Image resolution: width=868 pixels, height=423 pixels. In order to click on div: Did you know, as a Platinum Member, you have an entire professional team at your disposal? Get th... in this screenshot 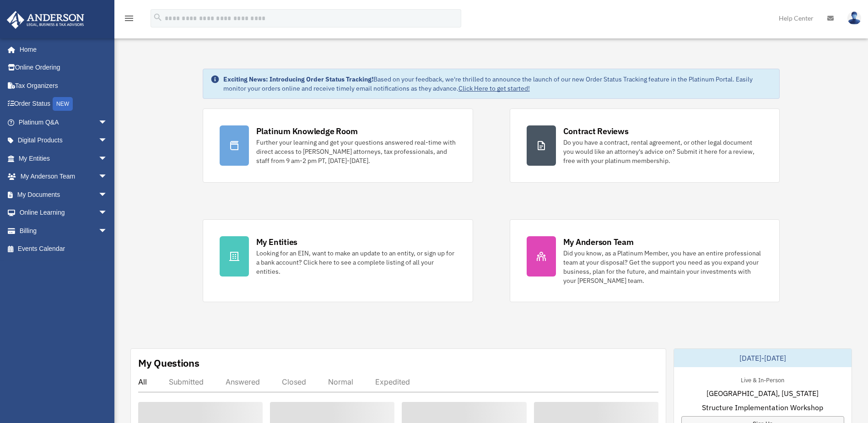, I will do `click(663, 267)`.